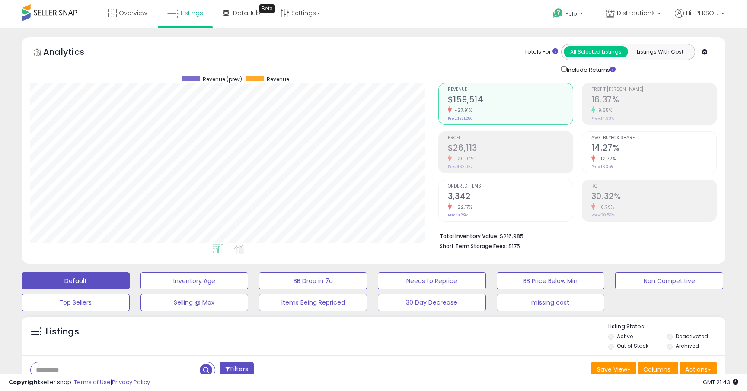 The width and height of the screenshot is (747, 391). What do you see at coordinates (602, 118) in the screenshot?
I see `small: Prev: 14.93%` at bounding box center [602, 118].